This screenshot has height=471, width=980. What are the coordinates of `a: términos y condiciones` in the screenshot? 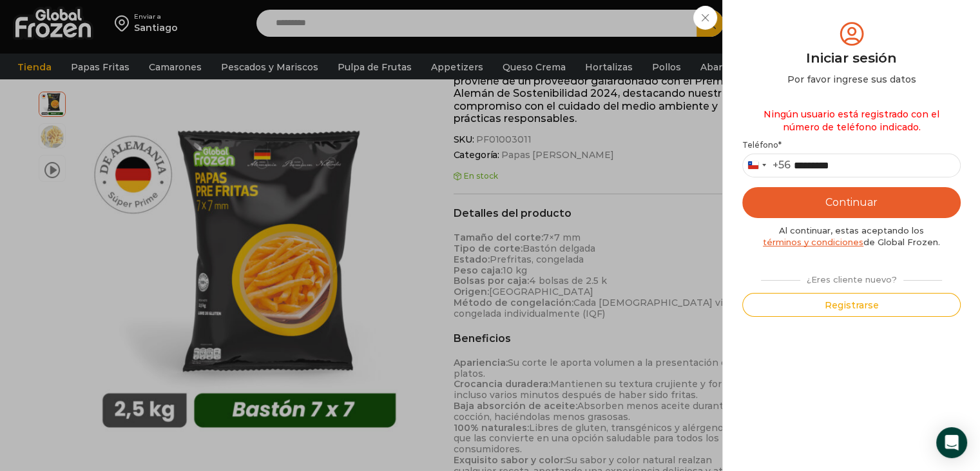 It's located at (813, 242).